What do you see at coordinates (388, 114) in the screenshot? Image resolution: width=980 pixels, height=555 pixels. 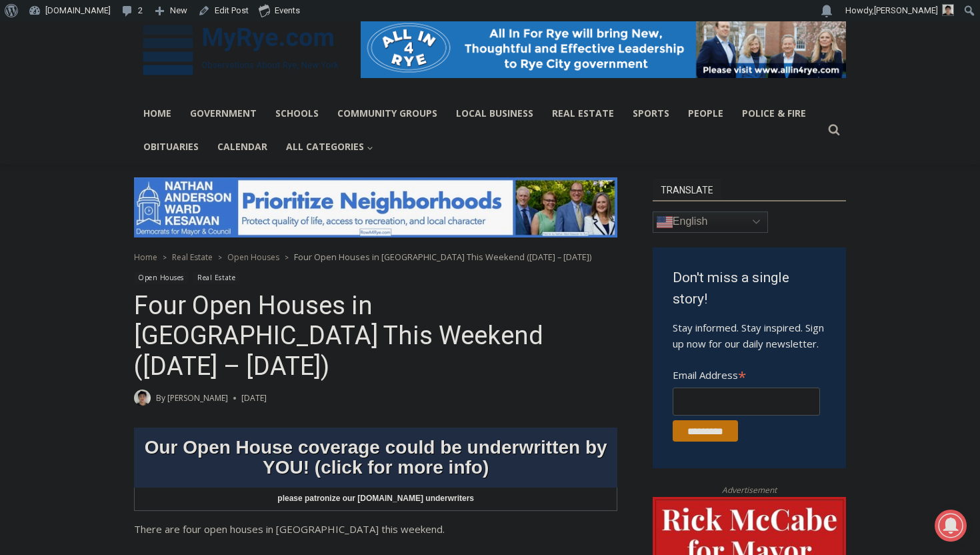 I see `a: Community Groups` at bounding box center [388, 114].